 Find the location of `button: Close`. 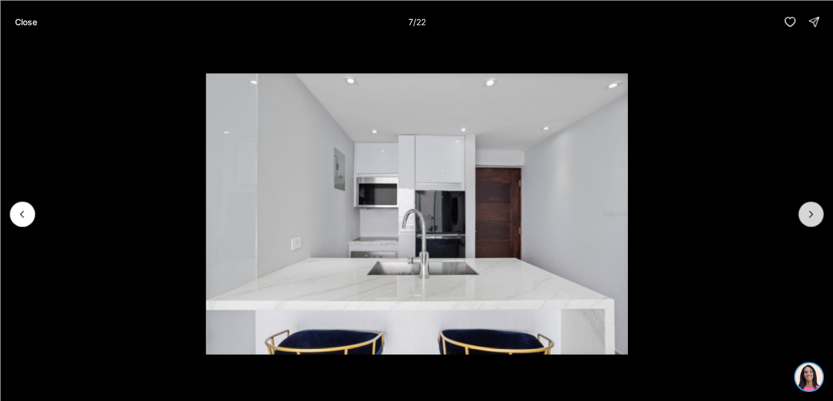

button: Close is located at coordinates (25, 22).